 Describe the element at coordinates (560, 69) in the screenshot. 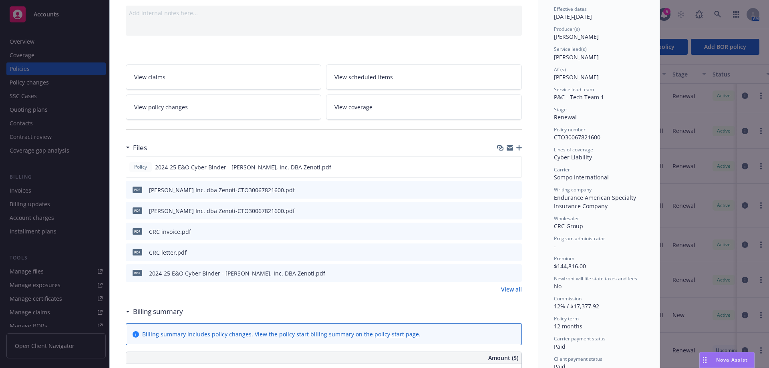

I see `span: AC(s)` at that location.